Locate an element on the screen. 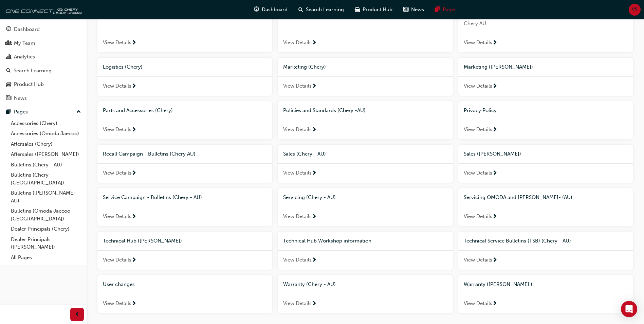  a: Recall Campaign - Bulletins (Chery AU)View Details is located at coordinates (185, 164).